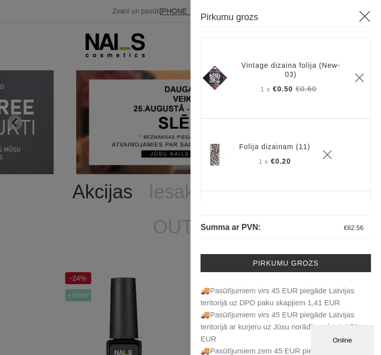 This screenshot has width=381, height=355. I want to click on span: €0.20, so click(281, 161).